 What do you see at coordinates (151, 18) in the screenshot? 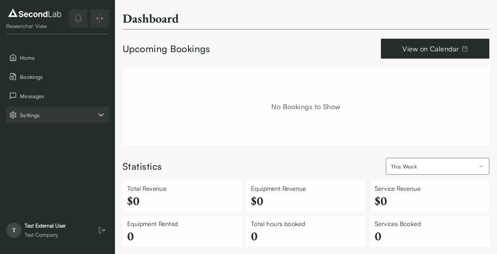
I see `h2: Dashboard` at bounding box center [151, 18].